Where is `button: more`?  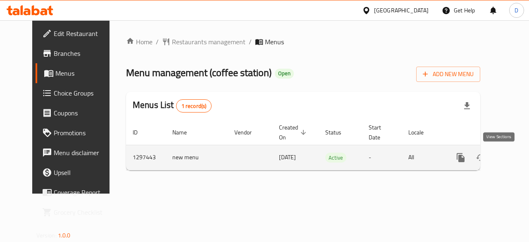 button: more is located at coordinates (461, 157).